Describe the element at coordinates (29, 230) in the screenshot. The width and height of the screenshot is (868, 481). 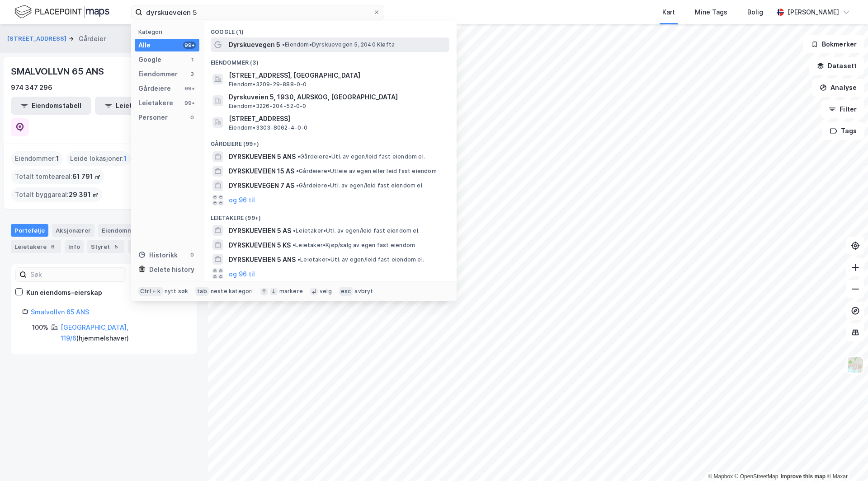
I see `div: Portefølje` at that location.